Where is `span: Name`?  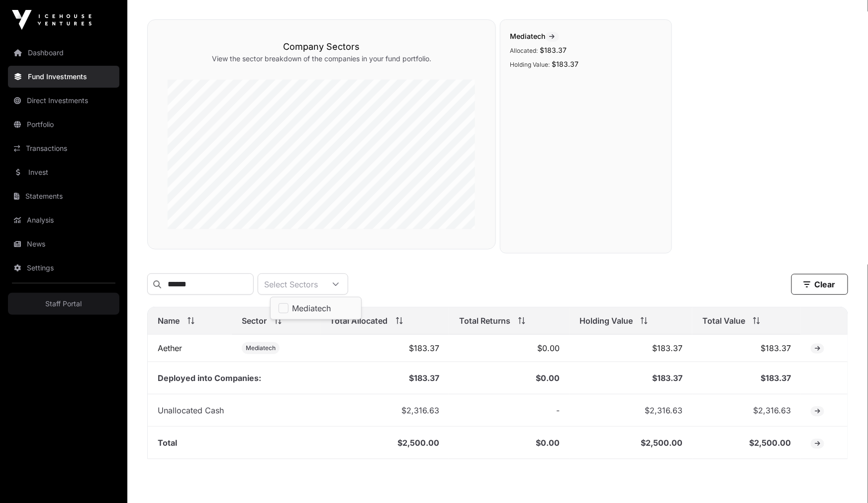 span: Name is located at coordinates (168, 321).